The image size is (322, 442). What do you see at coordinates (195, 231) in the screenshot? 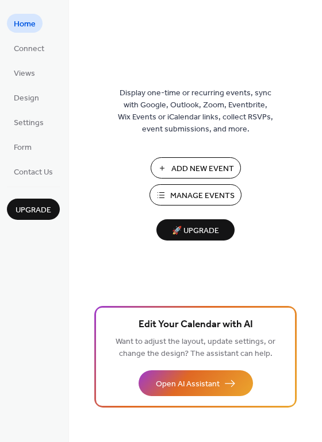
I see `span: 🚀 Upgrade` at bounding box center [195, 231].